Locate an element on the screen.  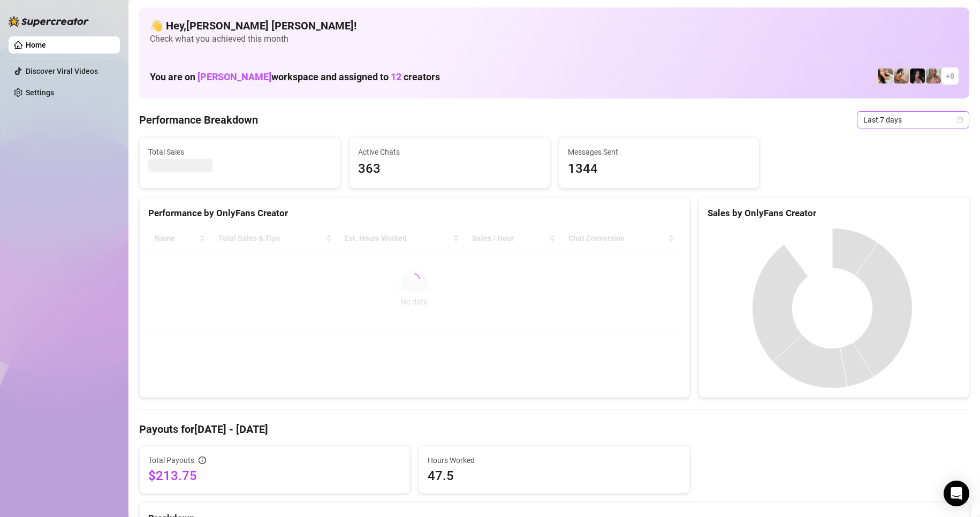
span: 1344 is located at coordinates (659, 169).